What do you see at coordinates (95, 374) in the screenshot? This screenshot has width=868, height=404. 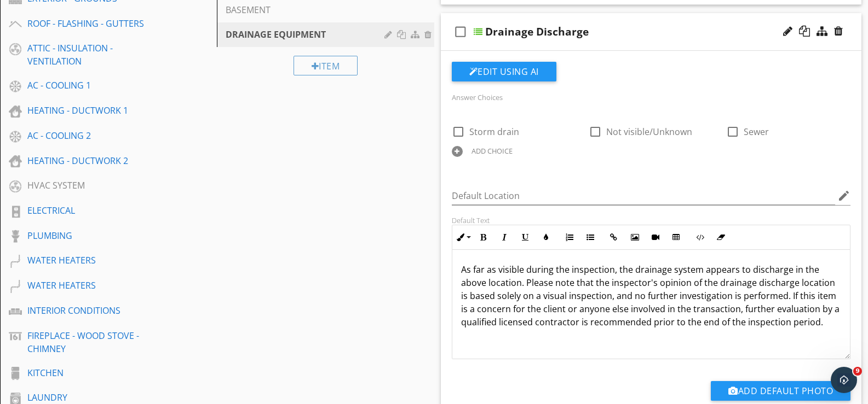 I see `div: KITCHEN` at bounding box center [95, 374].